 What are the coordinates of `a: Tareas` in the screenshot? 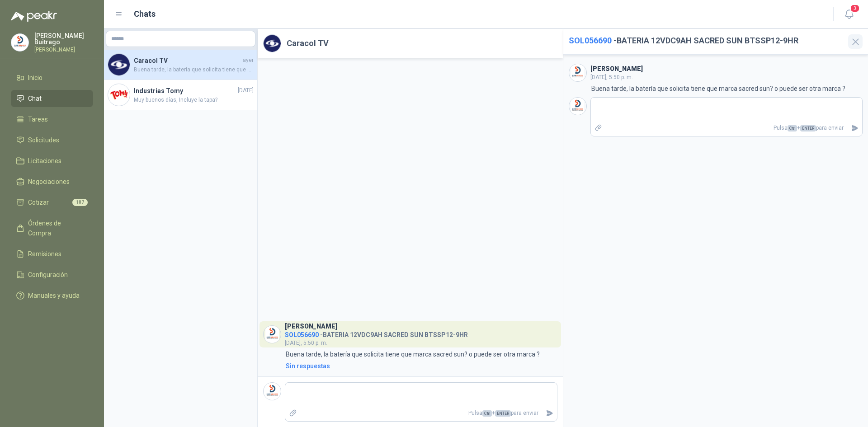 It's located at (52, 119).